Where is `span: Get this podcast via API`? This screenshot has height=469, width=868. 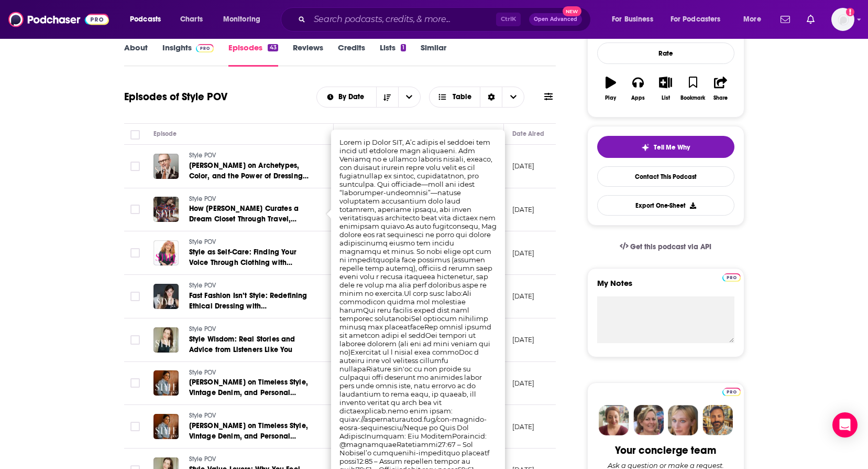
span: Get this podcast via API is located at coordinates (670, 246).